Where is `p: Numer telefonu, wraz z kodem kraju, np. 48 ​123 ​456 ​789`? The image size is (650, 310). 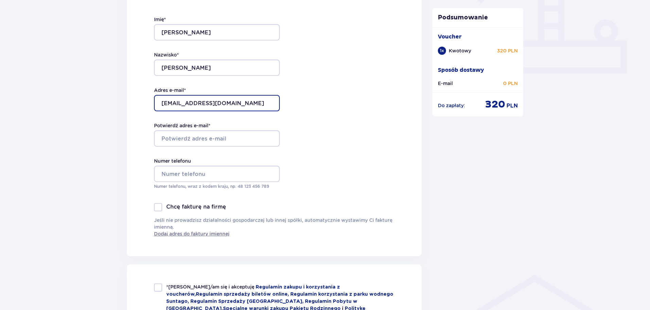
p: Numer telefonu, wraz z kodem kraju, np. 48 ​123 ​456 ​789 is located at coordinates (217, 186).